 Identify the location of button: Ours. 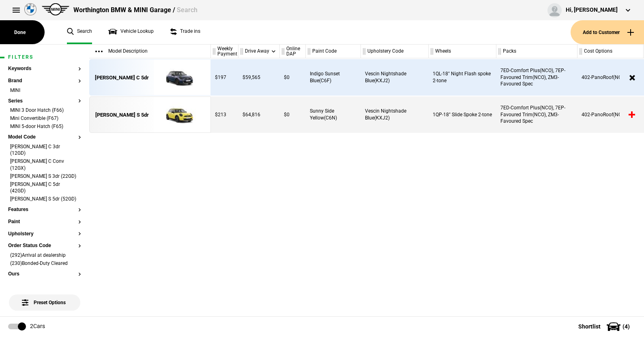
(44, 274).